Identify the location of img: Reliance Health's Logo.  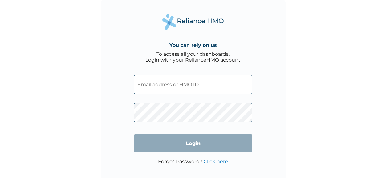
(193, 22).